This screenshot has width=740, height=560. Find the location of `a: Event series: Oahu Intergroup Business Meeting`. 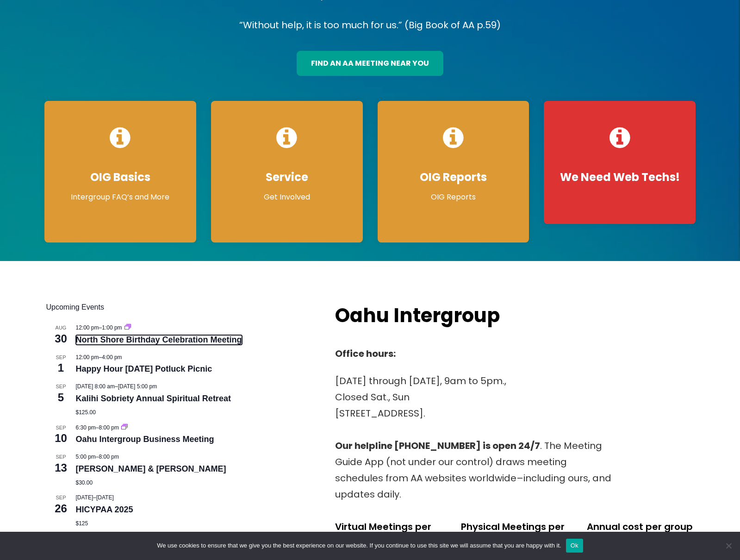

a: Event series: Oahu Intergroup Business Meeting is located at coordinates (124, 428).